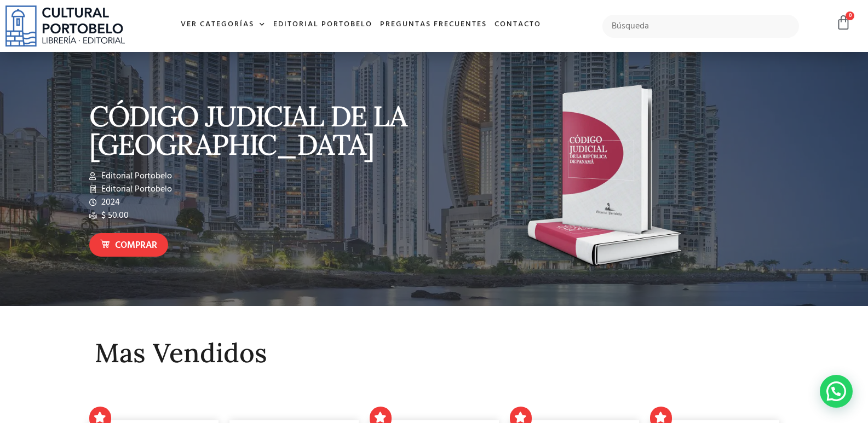  I want to click on a: Editorial Portobelo, so click(323, 25).